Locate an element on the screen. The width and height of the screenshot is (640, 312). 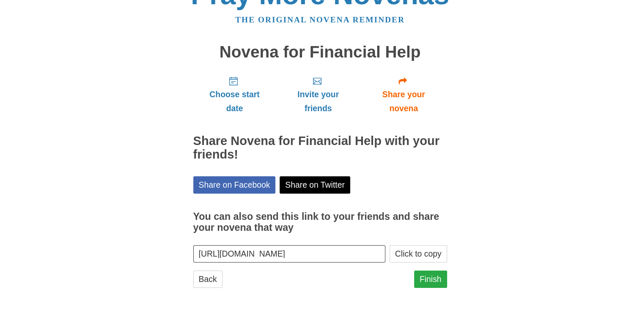
a: Share your novena is located at coordinates (403, 94).